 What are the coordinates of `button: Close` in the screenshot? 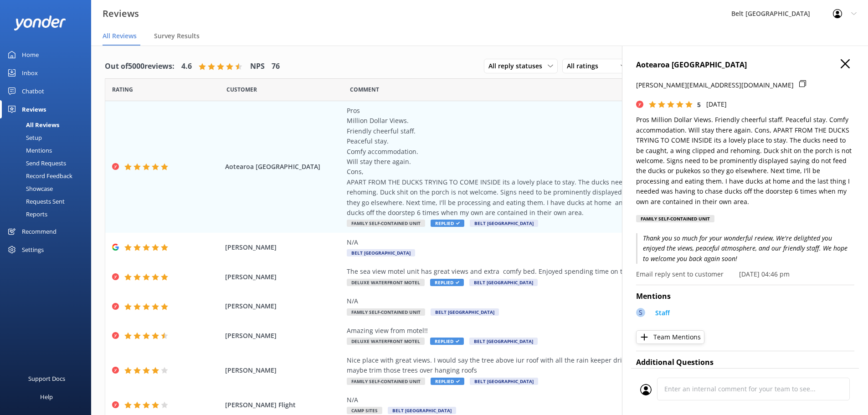 It's located at (845, 64).